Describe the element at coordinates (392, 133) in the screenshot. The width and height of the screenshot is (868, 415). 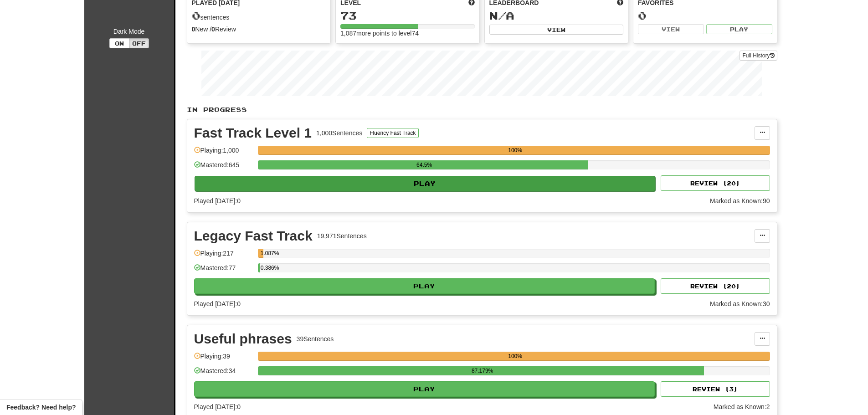
I see `button: Fluency Fast Track` at that location.